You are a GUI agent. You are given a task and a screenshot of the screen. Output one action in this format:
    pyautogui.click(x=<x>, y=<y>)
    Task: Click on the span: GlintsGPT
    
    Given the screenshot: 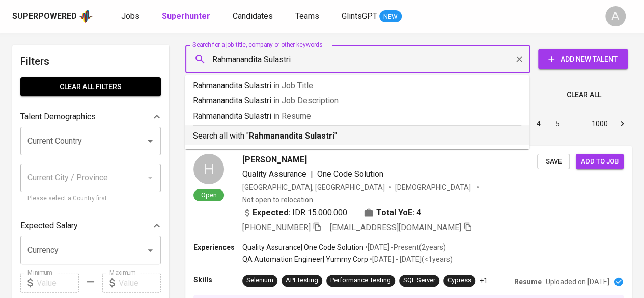 What is the action you would take?
    pyautogui.click(x=359, y=16)
    